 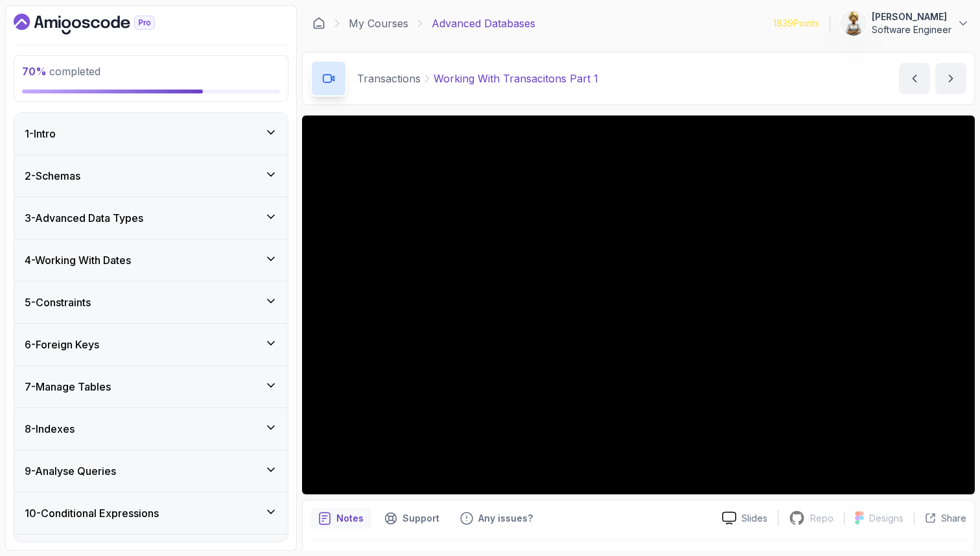 I want to click on h3: 1 - Intro, so click(x=40, y=133).